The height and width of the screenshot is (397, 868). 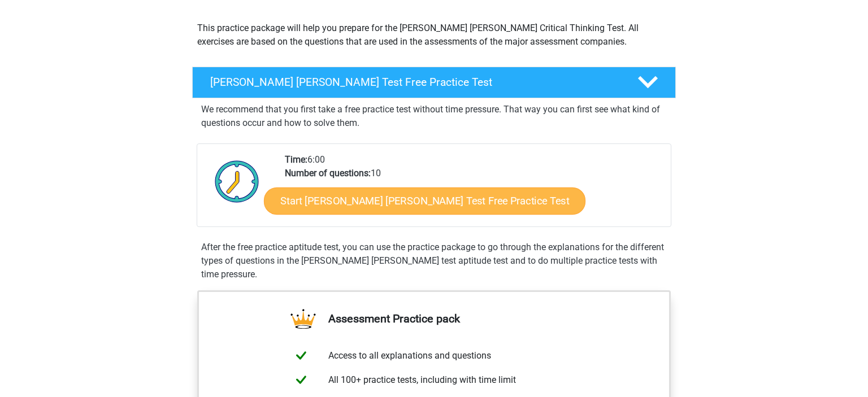 What do you see at coordinates (237, 181) in the screenshot?
I see `img: Clock` at bounding box center [237, 181].